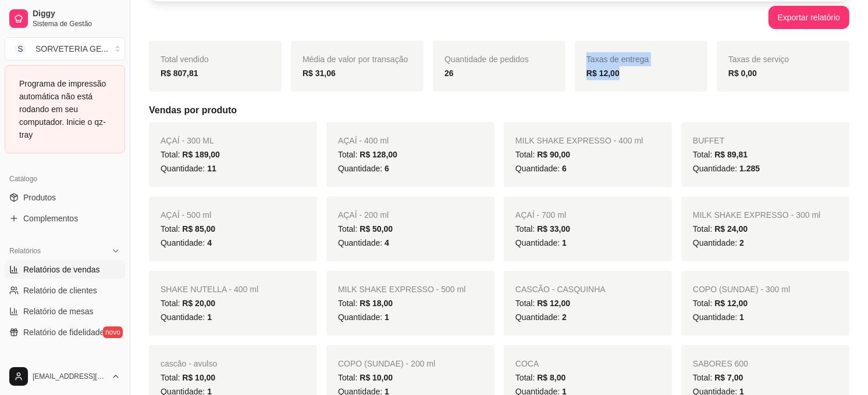 This screenshot has height=395, width=868. I want to click on span: R$ 85,00, so click(199, 229).